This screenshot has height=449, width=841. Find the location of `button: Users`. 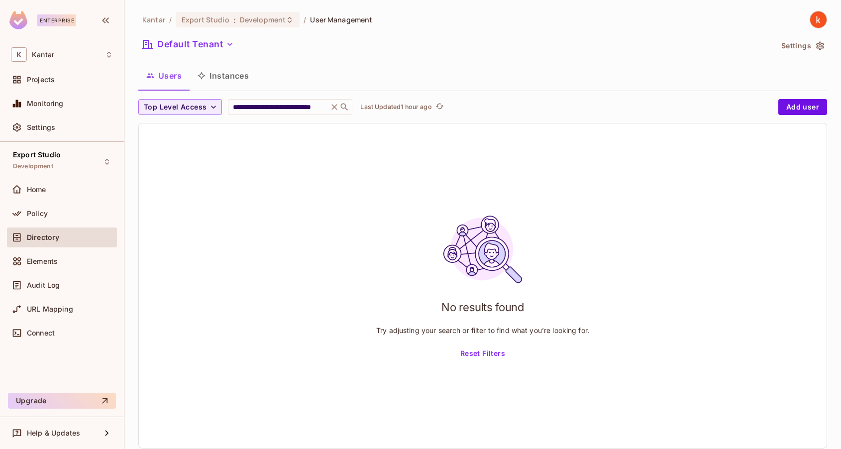

button: Users is located at coordinates (164, 76).